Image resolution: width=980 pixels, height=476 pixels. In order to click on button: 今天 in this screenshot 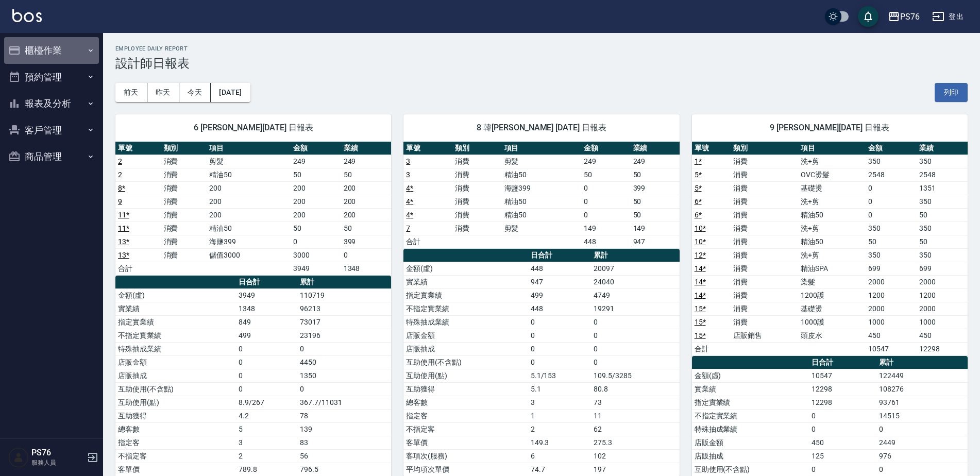, I will do `click(195, 92)`.